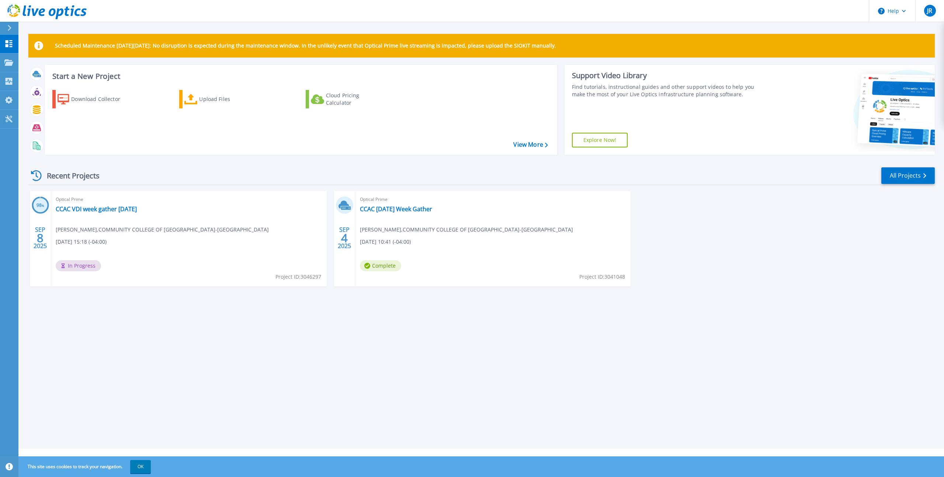  Describe the element at coordinates (220, 99) in the screenshot. I see `a: Upload Files` at that location.